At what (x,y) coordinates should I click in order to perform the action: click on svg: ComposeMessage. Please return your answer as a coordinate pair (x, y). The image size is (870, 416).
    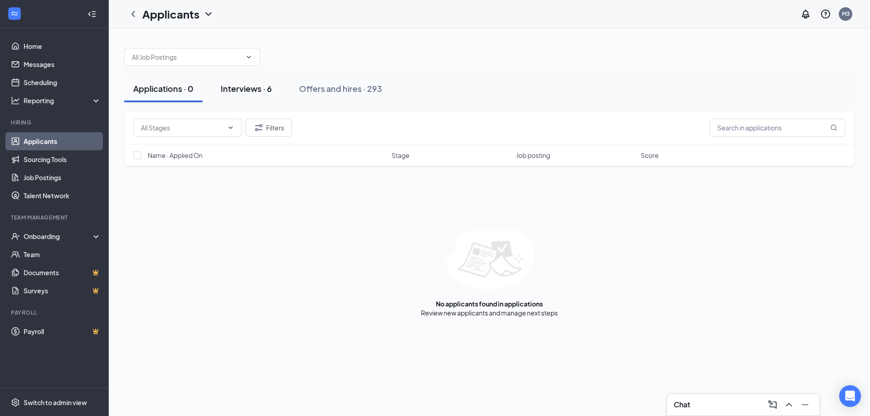
    Looking at the image, I should click on (772, 405).